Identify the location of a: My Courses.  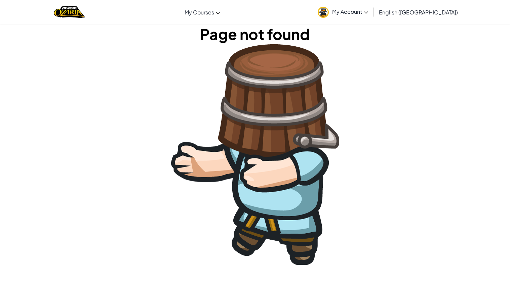
(202, 12).